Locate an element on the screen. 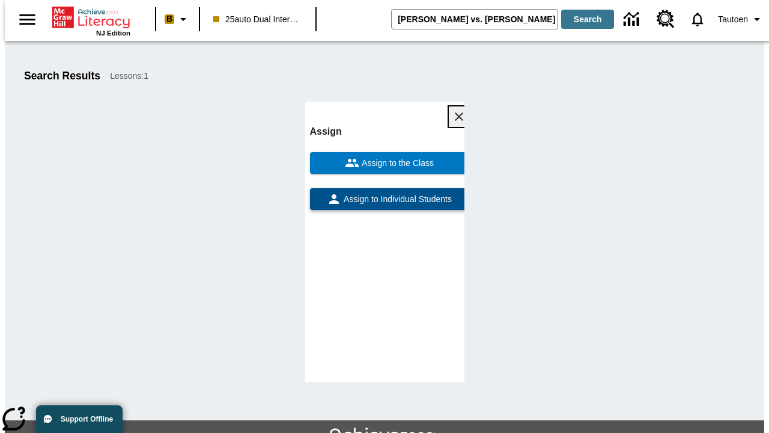  h6: Assign is located at coordinates (389, 132).